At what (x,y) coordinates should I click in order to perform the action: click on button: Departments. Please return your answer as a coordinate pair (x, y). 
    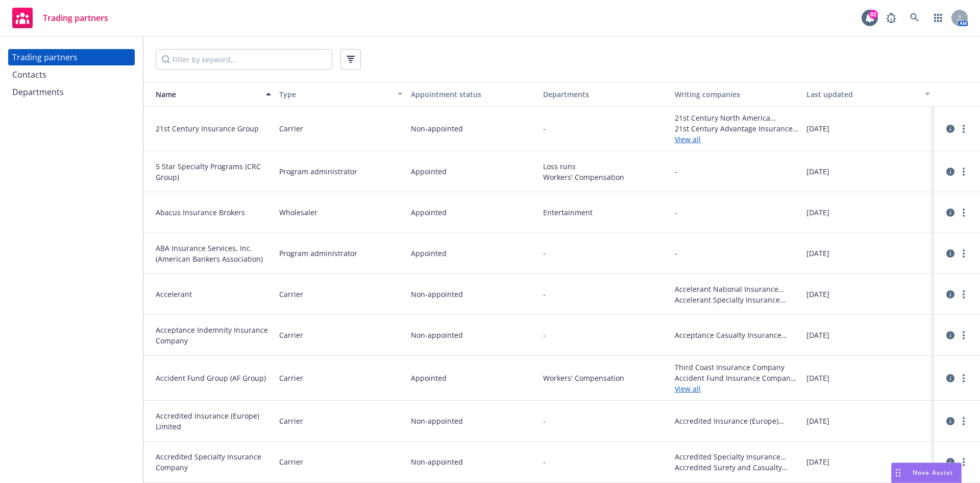
    Looking at the image, I should click on (605, 94).